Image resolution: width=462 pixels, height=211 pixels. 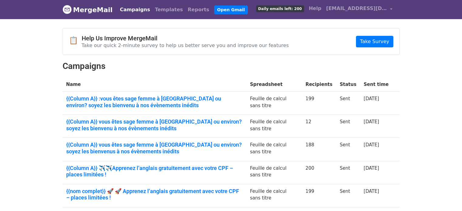 What do you see at coordinates (348, 84) in the screenshot?
I see `th: Status` at bounding box center [348, 84].